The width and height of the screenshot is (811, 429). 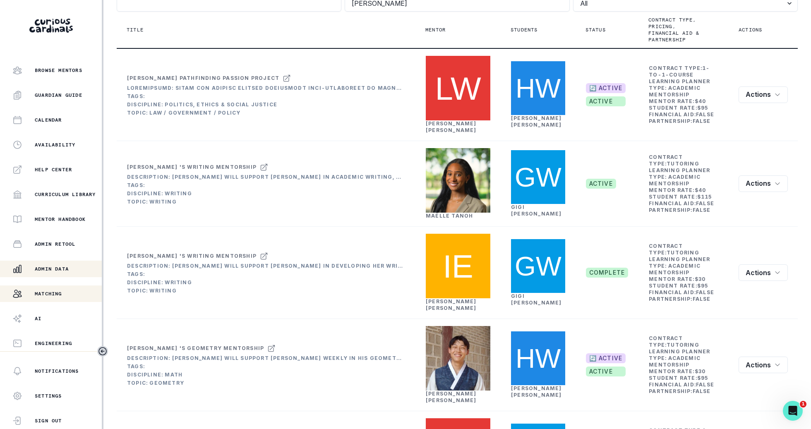 I want to click on p: Students, so click(x=524, y=30).